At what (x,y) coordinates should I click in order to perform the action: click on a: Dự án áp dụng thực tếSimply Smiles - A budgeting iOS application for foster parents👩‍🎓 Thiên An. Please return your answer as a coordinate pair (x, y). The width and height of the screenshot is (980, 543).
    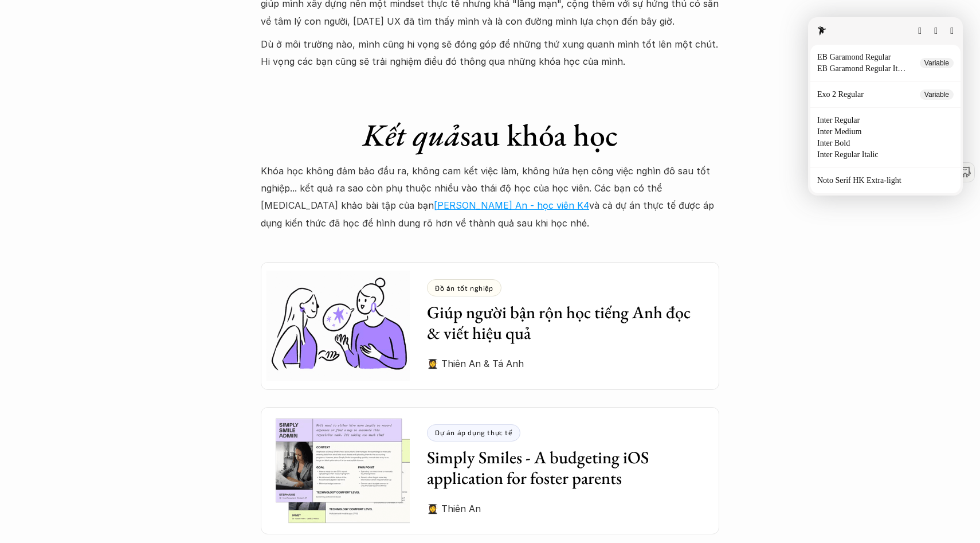
    Looking at the image, I should click on (490, 471).